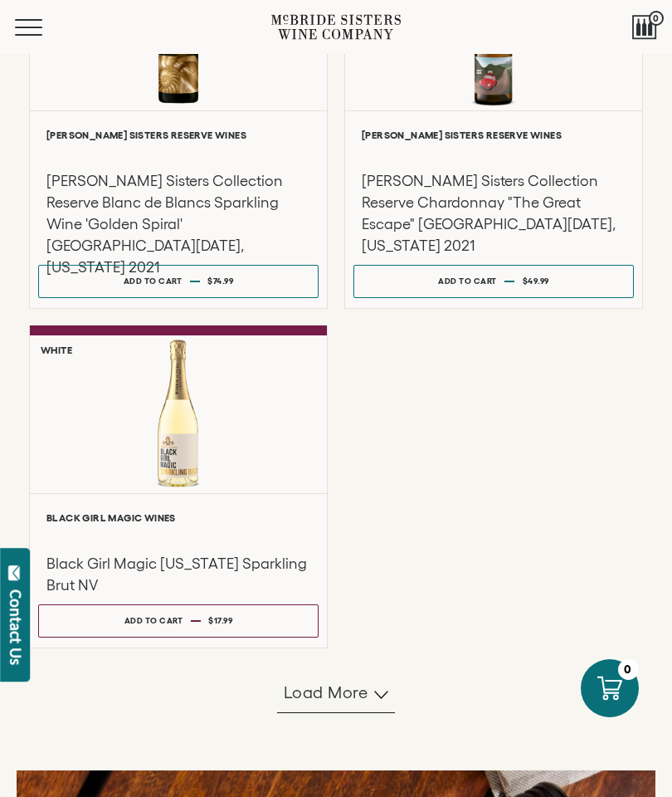 The image size is (672, 797). Describe the element at coordinates (628, 669) in the screenshot. I see `div: 0` at that location.